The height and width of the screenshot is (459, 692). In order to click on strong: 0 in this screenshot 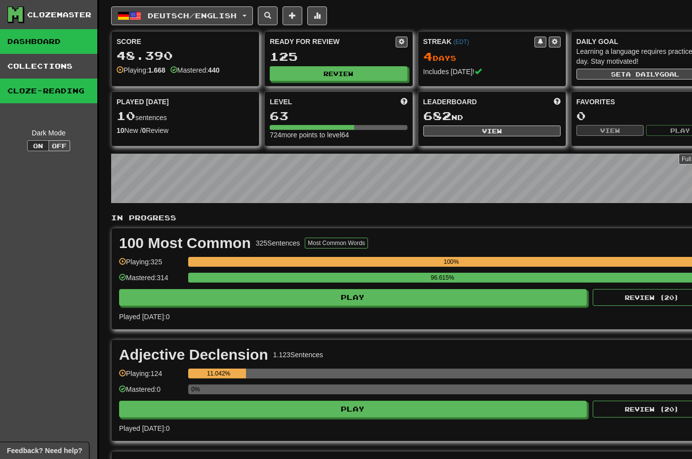, I will do `click(144, 130)`.